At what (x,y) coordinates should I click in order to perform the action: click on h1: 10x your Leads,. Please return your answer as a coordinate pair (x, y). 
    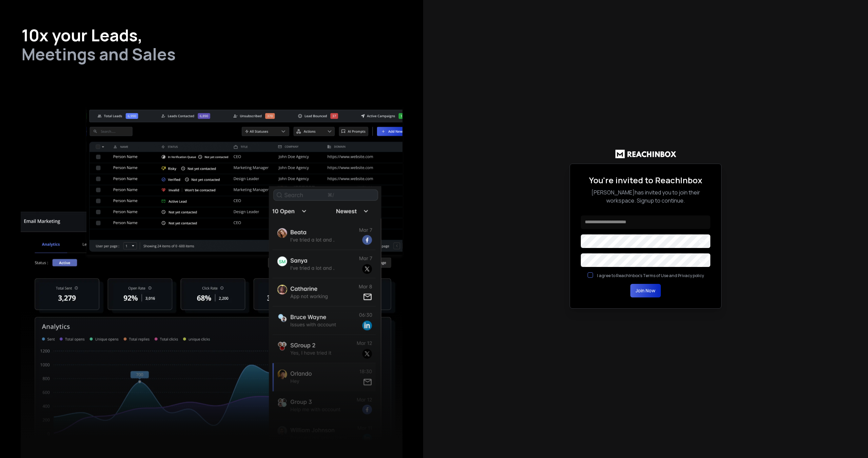
    Looking at the image, I should click on (211, 35).